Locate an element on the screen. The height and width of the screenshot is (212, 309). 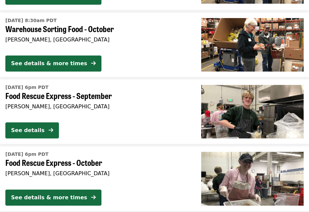
button: See details is located at coordinates (32, 131).